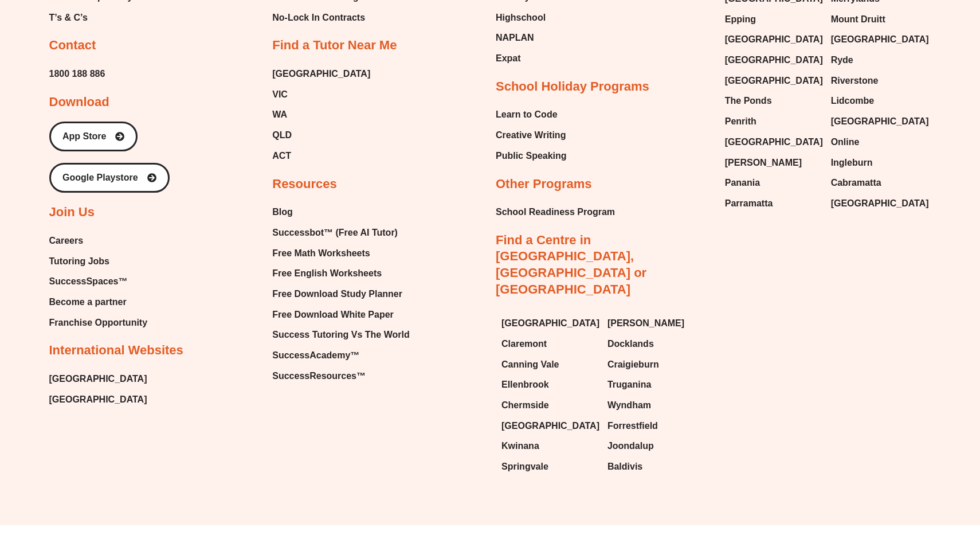  Describe the element at coordinates (100, 178) in the screenshot. I see `span: Google Playstore` at that location.